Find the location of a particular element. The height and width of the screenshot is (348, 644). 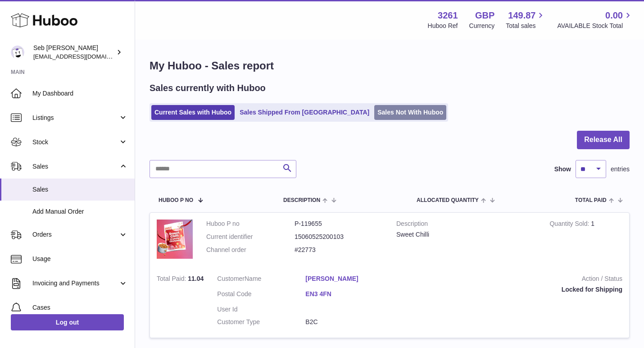

a: 149.87 Total sales is located at coordinates (526, 20).